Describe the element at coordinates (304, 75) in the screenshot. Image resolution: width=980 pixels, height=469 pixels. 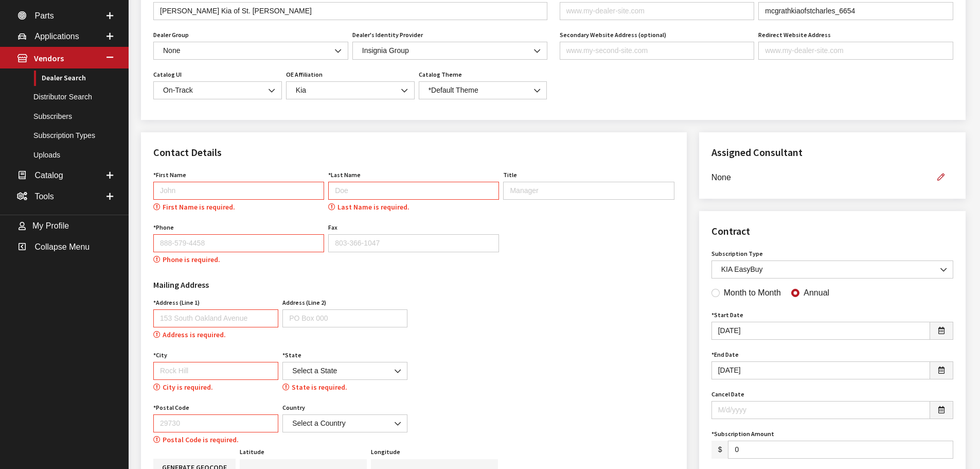
I see `label: OE Affiliation` at that location.